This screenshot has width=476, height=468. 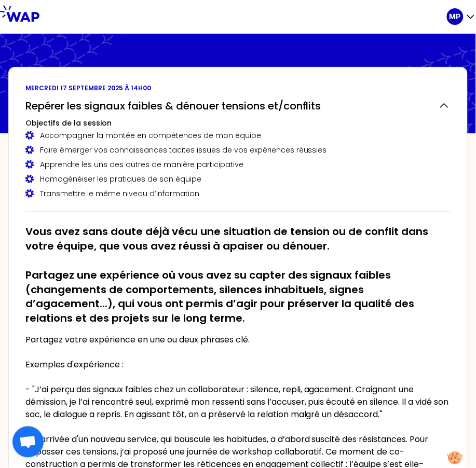 I want to click on h3: Objectifs de la session, so click(x=238, y=123).